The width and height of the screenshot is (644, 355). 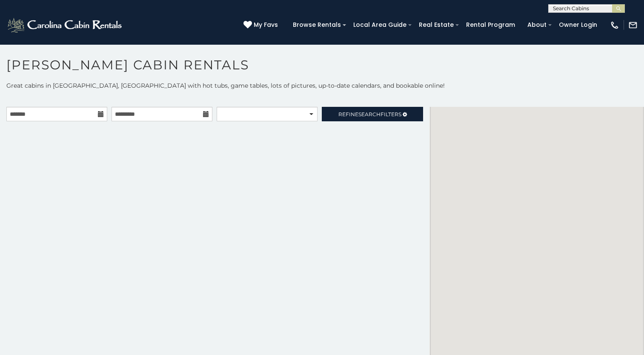 I want to click on a: Browse Rentals, so click(x=317, y=25).